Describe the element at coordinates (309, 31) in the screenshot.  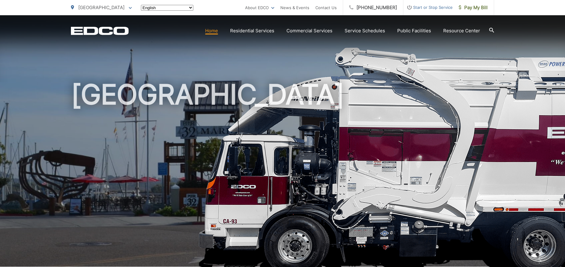
I see `a: Commercial Services` at that location.